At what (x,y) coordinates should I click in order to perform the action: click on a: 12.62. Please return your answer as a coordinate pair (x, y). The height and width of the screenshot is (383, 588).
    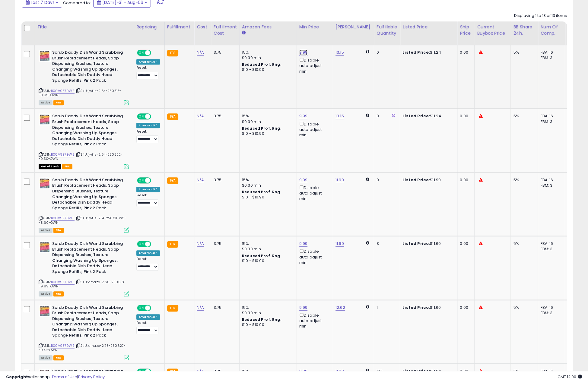
    Looking at the image, I should click on (340, 308).